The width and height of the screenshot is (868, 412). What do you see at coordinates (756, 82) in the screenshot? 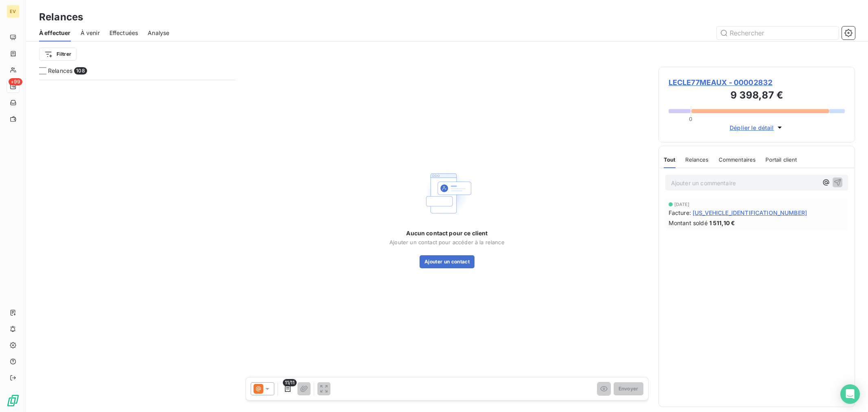
I see `span: LECLE77MEAUX - 00002832` at bounding box center [756, 82].